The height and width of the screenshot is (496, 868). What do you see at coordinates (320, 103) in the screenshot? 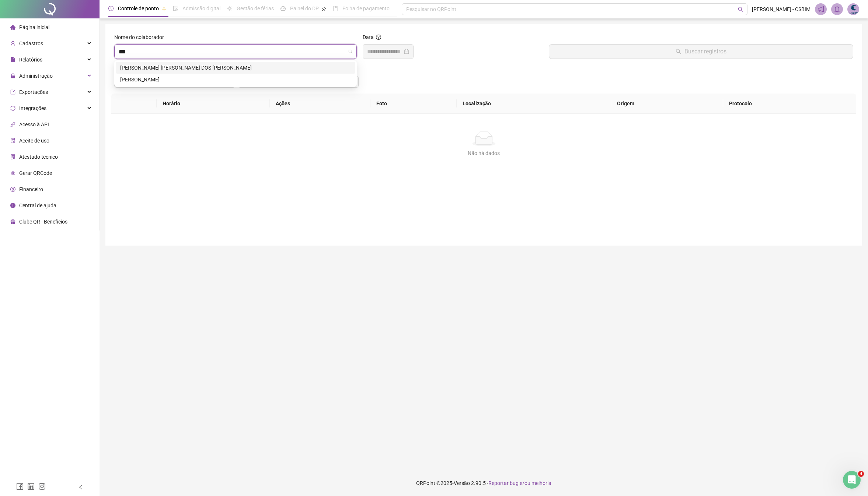
I see `th: Ações` at bounding box center [320, 103].